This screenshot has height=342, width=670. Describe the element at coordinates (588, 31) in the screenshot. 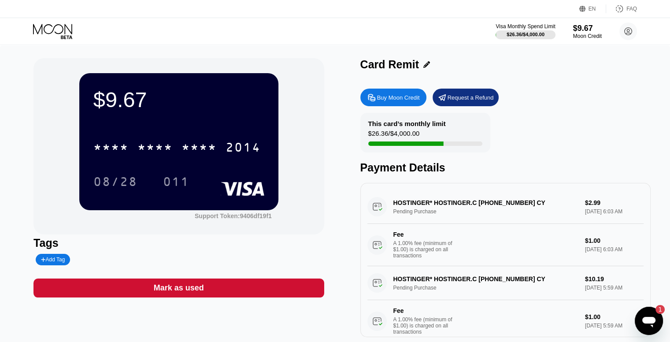

I see `div: $9.67Moon Credit` at that location.